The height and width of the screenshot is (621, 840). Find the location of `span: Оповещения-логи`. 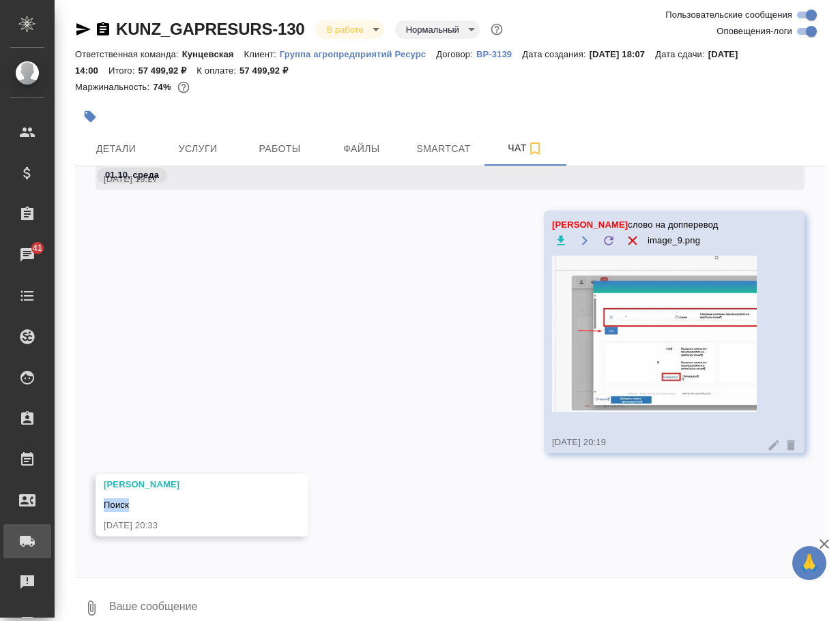

span: Оповещения-логи is located at coordinates (753, 32).